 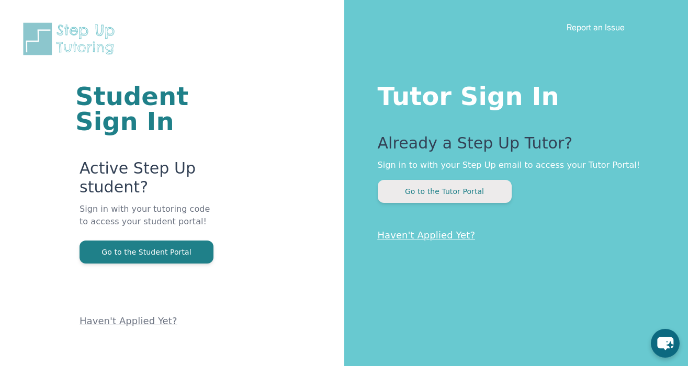 What do you see at coordinates (512, 165) in the screenshot?
I see `p: Sign in to with your Step Up email to access your Tutor Portal!` at bounding box center [512, 165].